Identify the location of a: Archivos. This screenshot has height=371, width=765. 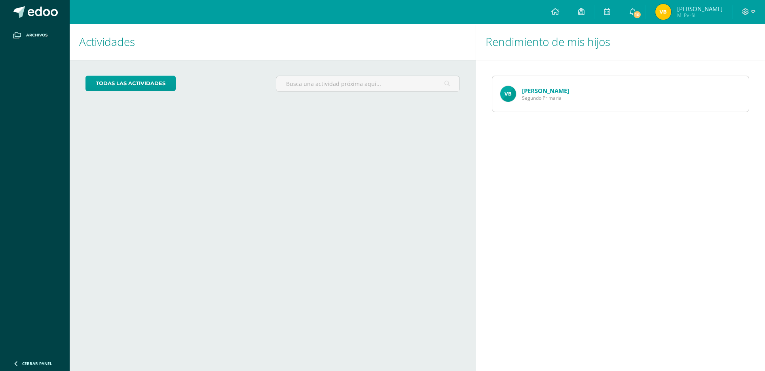
(35, 35).